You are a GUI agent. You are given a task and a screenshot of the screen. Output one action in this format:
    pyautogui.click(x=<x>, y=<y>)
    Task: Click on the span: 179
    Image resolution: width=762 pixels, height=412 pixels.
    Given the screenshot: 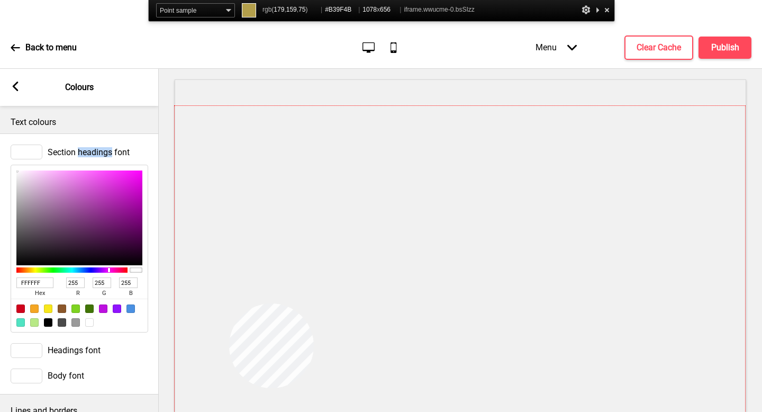 What is the action you would take?
    pyautogui.click(x=279, y=10)
    